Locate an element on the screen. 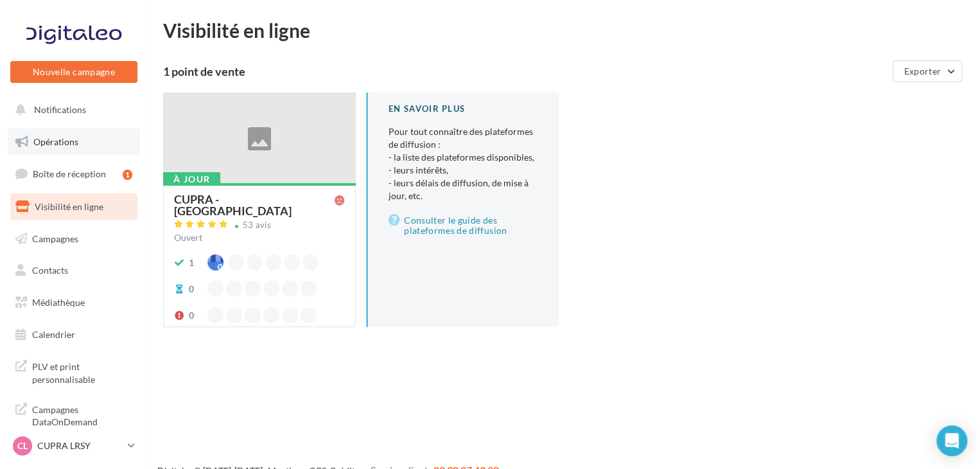  span: Calendrier is located at coordinates (54, 334).